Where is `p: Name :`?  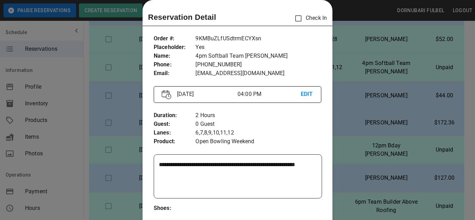 p: Name : is located at coordinates (174, 56).